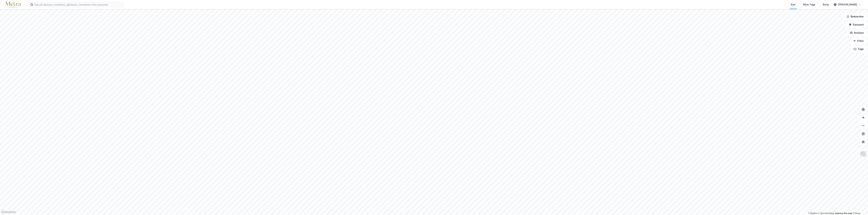  I want to click on a: Improve this map, so click(843, 213).